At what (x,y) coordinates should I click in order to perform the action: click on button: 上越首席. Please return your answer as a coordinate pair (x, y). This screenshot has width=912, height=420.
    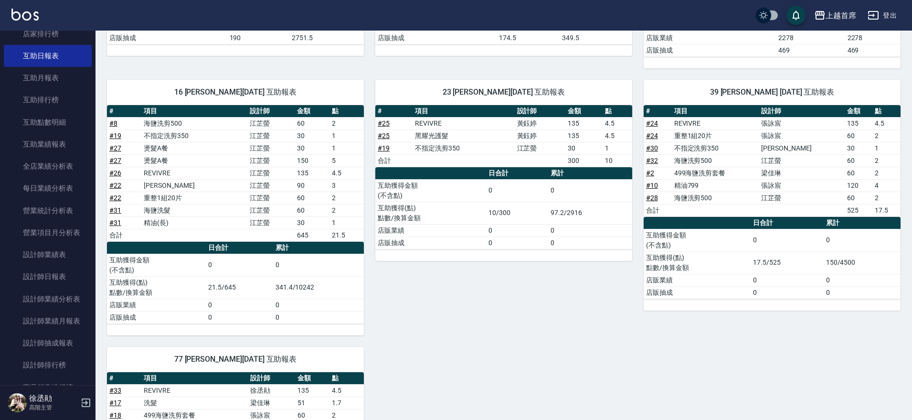
    Looking at the image, I should click on (835, 15).